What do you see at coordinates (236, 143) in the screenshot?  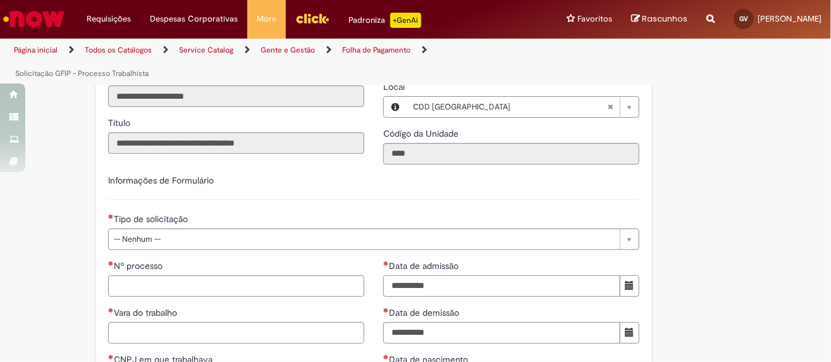 I see `input: Título` at bounding box center [236, 143].